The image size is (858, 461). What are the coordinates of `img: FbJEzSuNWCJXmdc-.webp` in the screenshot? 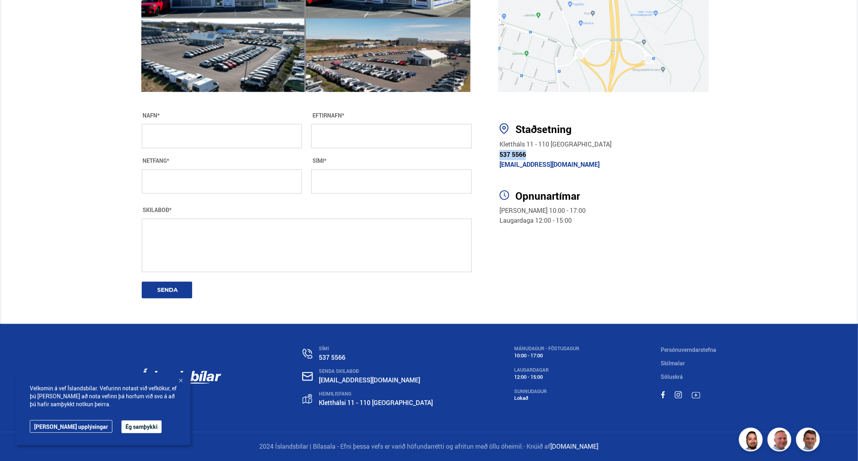 It's located at (810, 441).